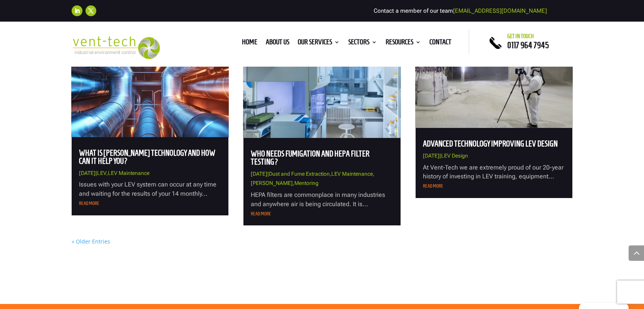 The width and height of the screenshot is (644, 309). What do you see at coordinates (322, 199) in the screenshot?
I see `p: HEPA filters are commonplace in many industries and anywhere air is being circulated. It is...` at bounding box center [322, 199].